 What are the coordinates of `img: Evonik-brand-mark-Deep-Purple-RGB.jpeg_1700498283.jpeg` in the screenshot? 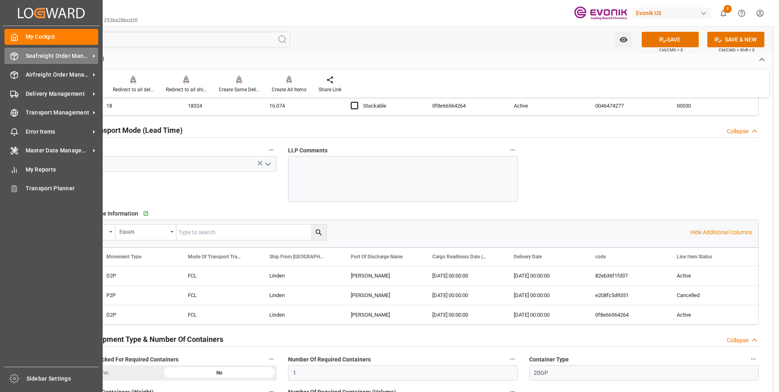 It's located at (600, 13).